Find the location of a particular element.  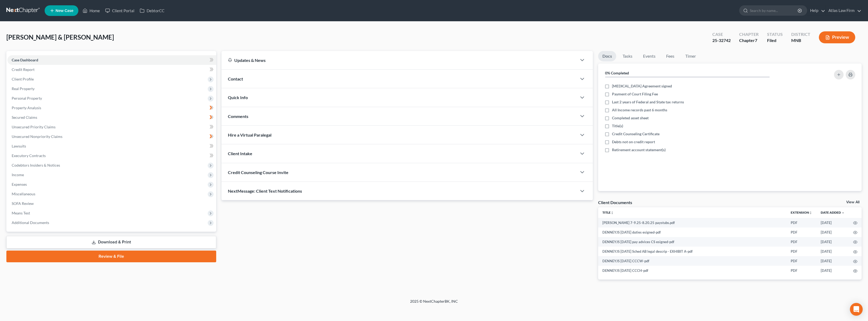

a: Extensionunfold_more is located at coordinates (802, 212).